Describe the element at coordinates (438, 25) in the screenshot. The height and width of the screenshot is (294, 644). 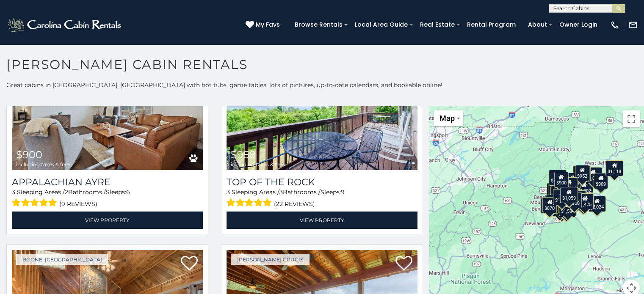
I see `a: Real Estate` at that location.